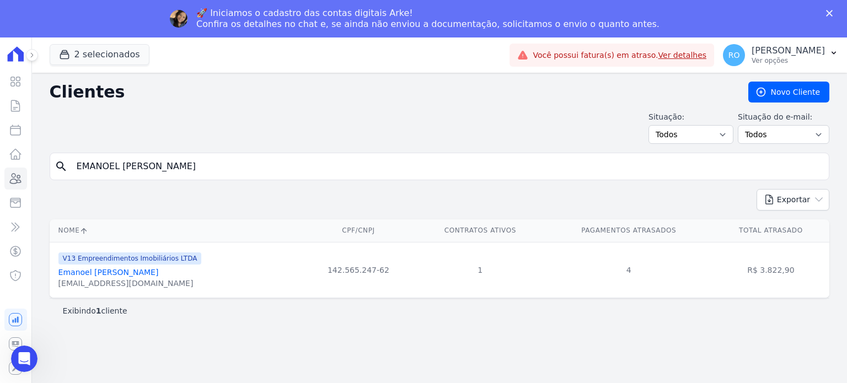 This screenshot has height=383, width=847. I want to click on span: Você possui fatura(s) em atraso., so click(620, 55).